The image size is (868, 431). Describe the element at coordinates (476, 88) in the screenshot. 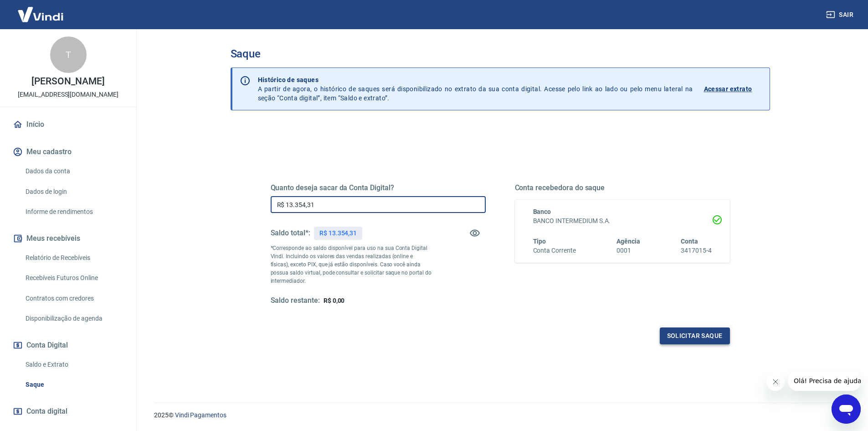

I see `p: A partir de agora, o histórico de saques será disponibilizado no extrato da sua conta digital. Ac...` at that location.